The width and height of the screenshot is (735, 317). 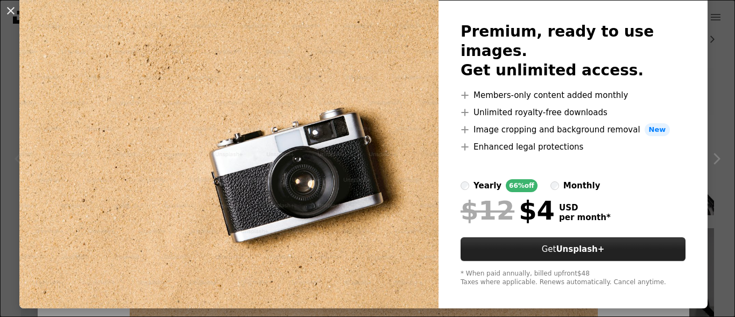 What do you see at coordinates (573, 130) in the screenshot?
I see `li: Image cropping and background removal` at bounding box center [573, 130].